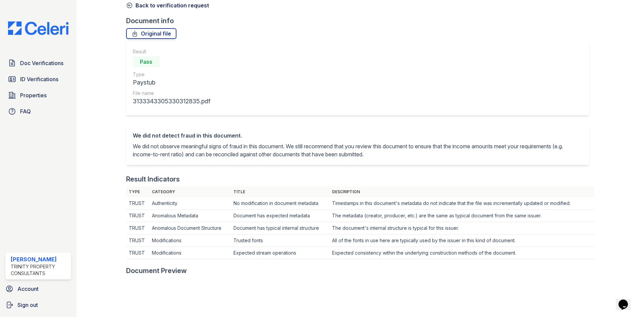 This screenshot has width=644, height=317. I want to click on th: Description, so click(462, 192).